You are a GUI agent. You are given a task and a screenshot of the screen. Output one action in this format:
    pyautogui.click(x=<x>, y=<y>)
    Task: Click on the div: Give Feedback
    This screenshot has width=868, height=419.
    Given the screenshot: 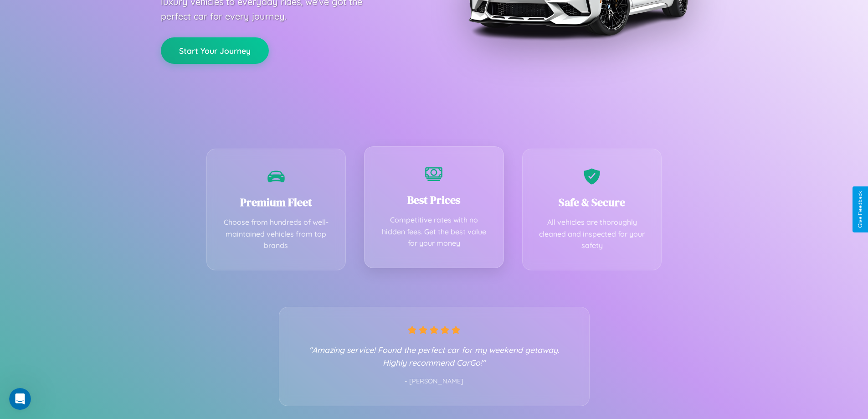 What is the action you would take?
    pyautogui.click(x=860, y=209)
    